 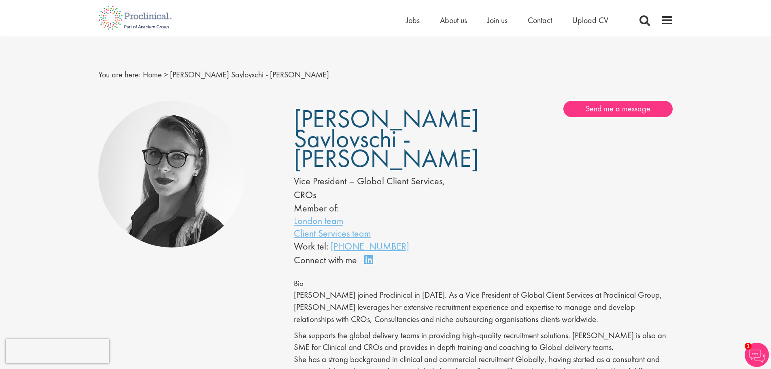 I want to click on a: Jobs, so click(x=413, y=20).